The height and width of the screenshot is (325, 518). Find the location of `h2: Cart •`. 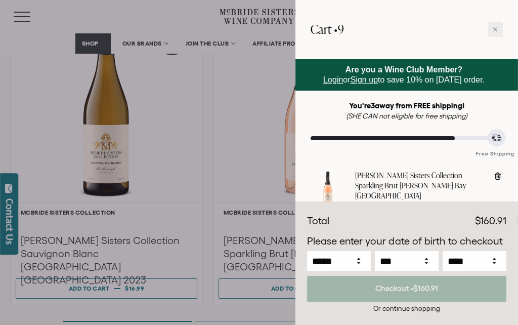

h2: Cart • is located at coordinates (327, 29).